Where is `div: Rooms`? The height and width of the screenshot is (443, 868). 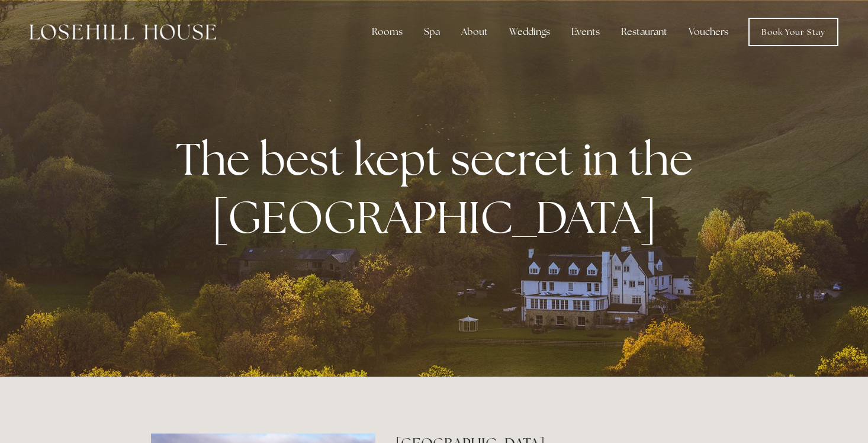 div: Rooms is located at coordinates (387, 32).